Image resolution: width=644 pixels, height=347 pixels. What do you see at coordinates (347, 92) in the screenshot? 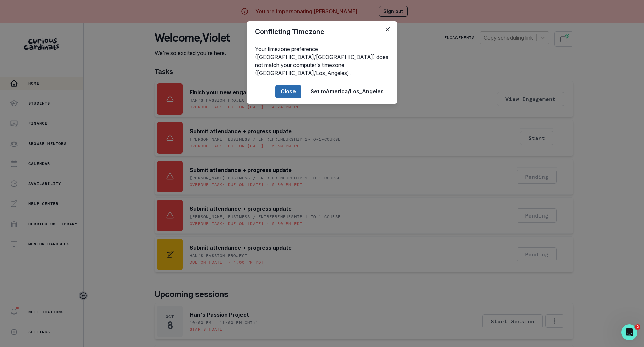
I see `button: Set toAmerica/Los_Angeles` at bounding box center [347, 92].